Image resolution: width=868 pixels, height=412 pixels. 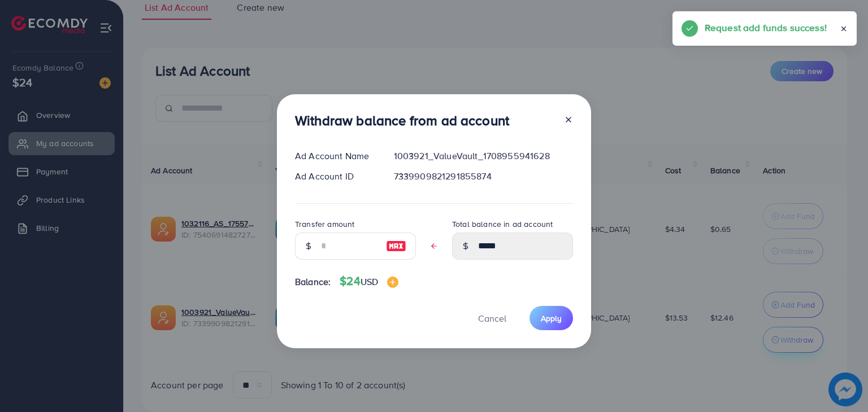 I want to click on span: USD, so click(x=369, y=282).